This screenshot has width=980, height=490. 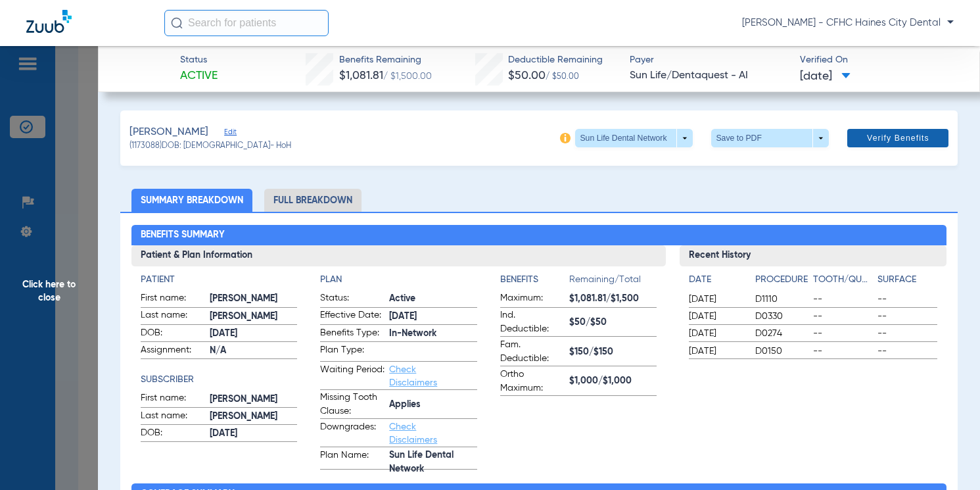 I want to click on button: Sun Life Dental Network, so click(x=634, y=138).